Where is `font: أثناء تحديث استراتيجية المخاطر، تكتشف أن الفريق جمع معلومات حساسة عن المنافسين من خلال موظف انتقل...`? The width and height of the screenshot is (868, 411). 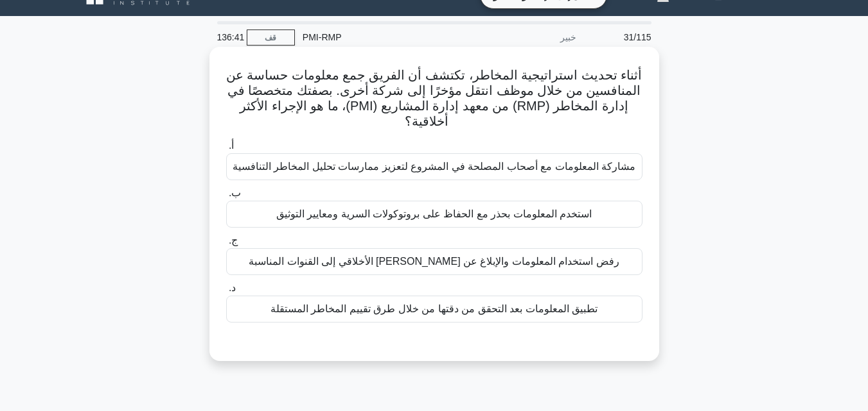
font: أثناء تحديث استراتيجية المخاطر، تكتشف أن الفريق جمع معلومات حساسة عن المنافسين من خلال موظف انتقل... is located at coordinates (434, 99).